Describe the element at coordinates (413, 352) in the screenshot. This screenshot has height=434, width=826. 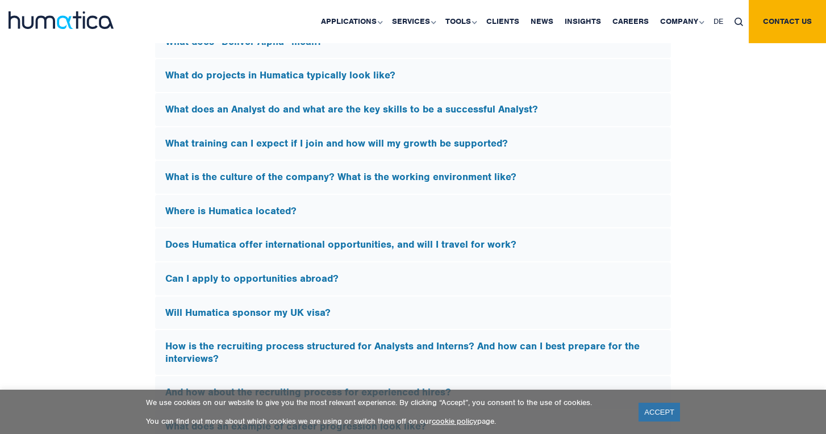
I see `h5: How is the recruiting process structured for Analysts and Interns? And how can I best prepare for...` at that location.